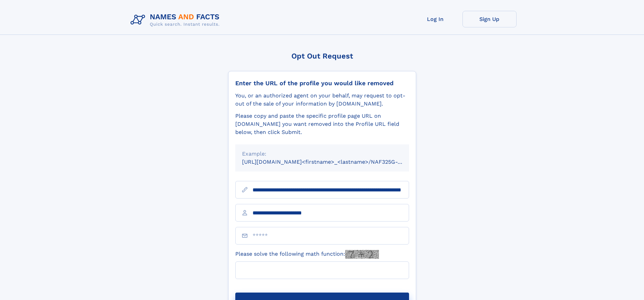 This screenshot has width=644, height=300. I want to click on div: Opt Out Request, so click(322, 56).